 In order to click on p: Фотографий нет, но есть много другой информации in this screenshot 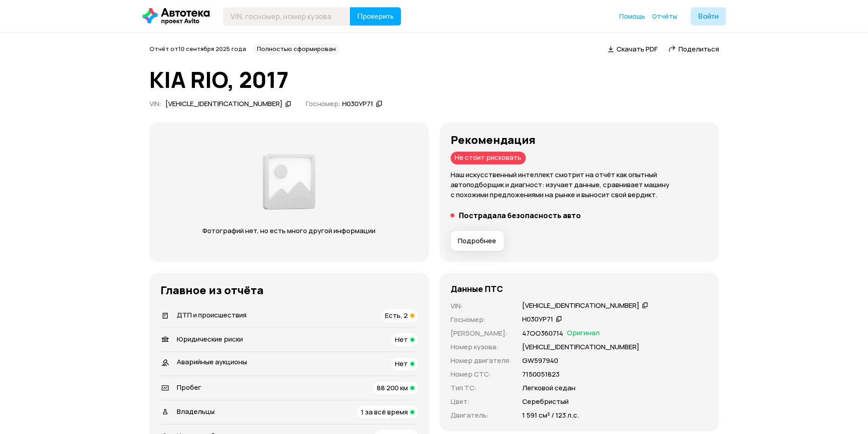, I will do `click(289, 231)`.